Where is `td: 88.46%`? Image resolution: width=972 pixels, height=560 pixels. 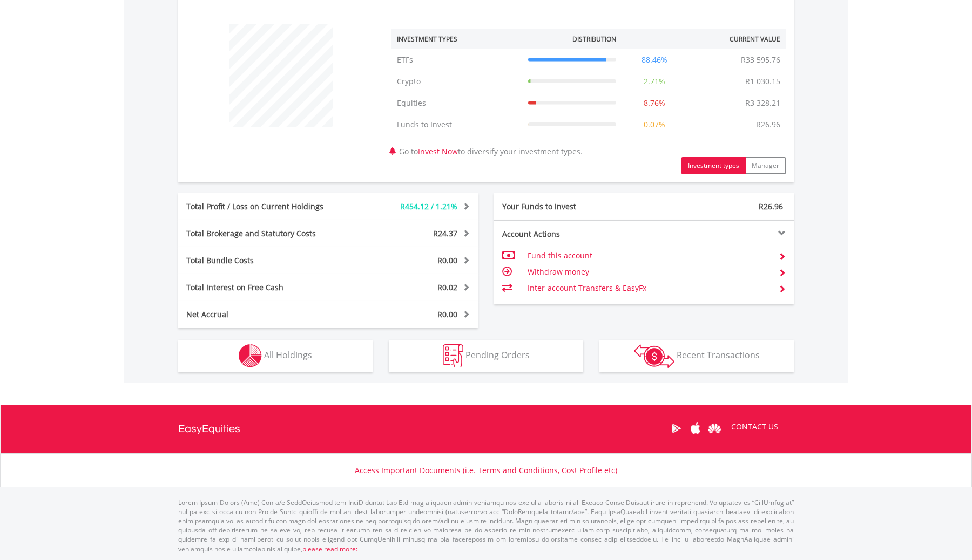 td: 88.46% is located at coordinates (655, 60).